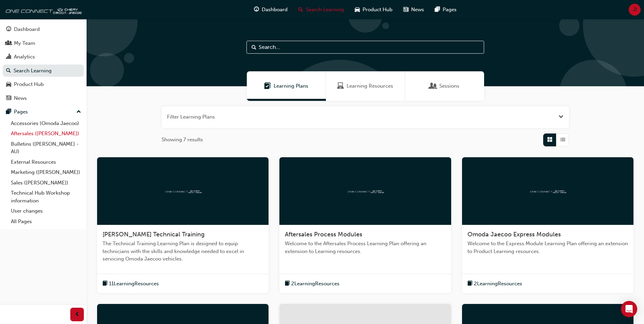 Image resolution: width=644 pixels, height=324 pixels. Describe the element at coordinates (77, 315) in the screenshot. I see `span: prev-icon` at that location.